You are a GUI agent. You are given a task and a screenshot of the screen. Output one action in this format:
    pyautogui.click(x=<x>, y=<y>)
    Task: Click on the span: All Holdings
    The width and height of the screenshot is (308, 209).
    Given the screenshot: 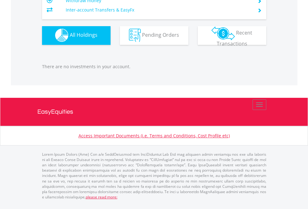 What is the action you would take?
    pyautogui.click(x=83, y=35)
    